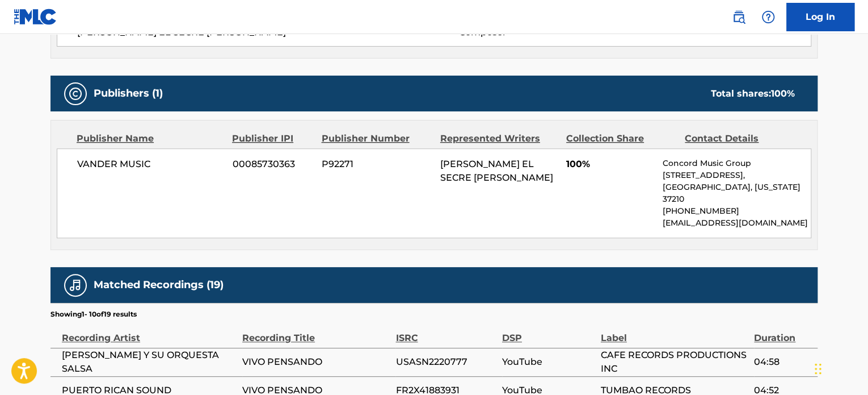 This screenshot has height=395, width=868. I want to click on span: 100 %, so click(783, 93).